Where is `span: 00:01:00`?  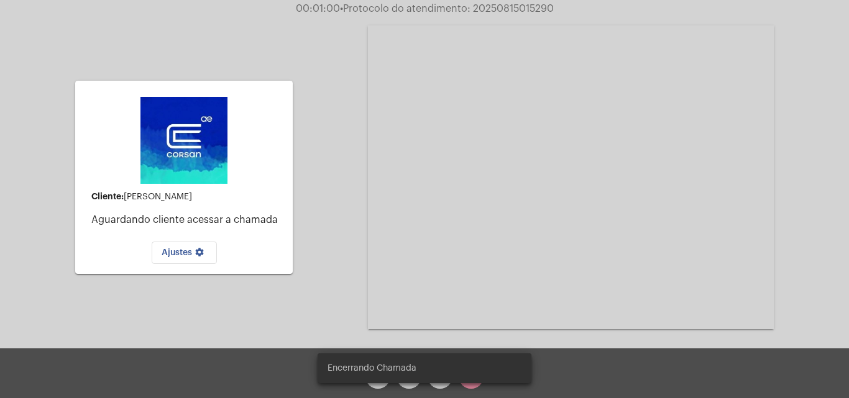
span: 00:01:00 is located at coordinates (318, 9).